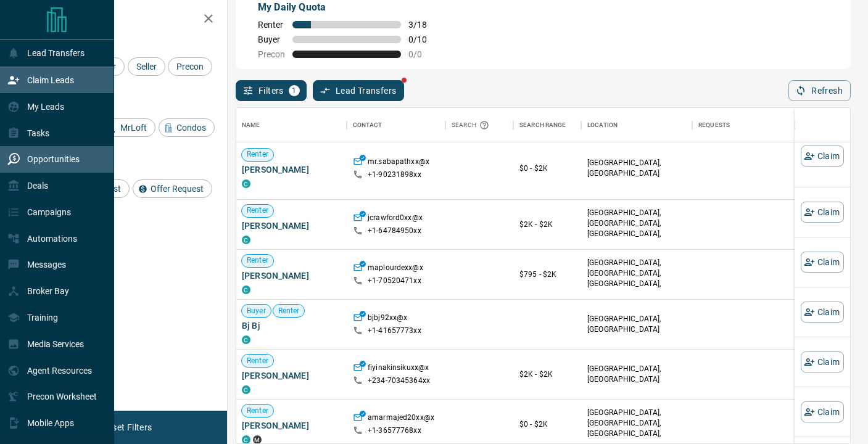 Image resolution: width=868 pixels, height=444 pixels. I want to click on span: MrLoft, so click(133, 128).